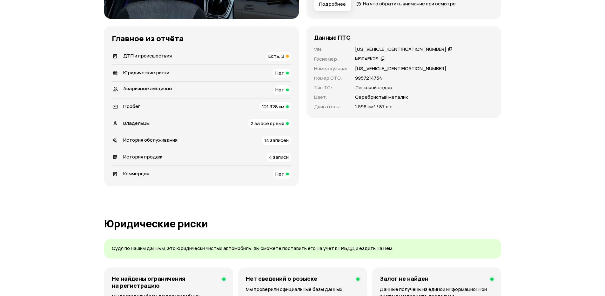 The height and width of the screenshot is (296, 605). What do you see at coordinates (331, 69) in the screenshot?
I see `p: Номер кузова :` at bounding box center [331, 69].